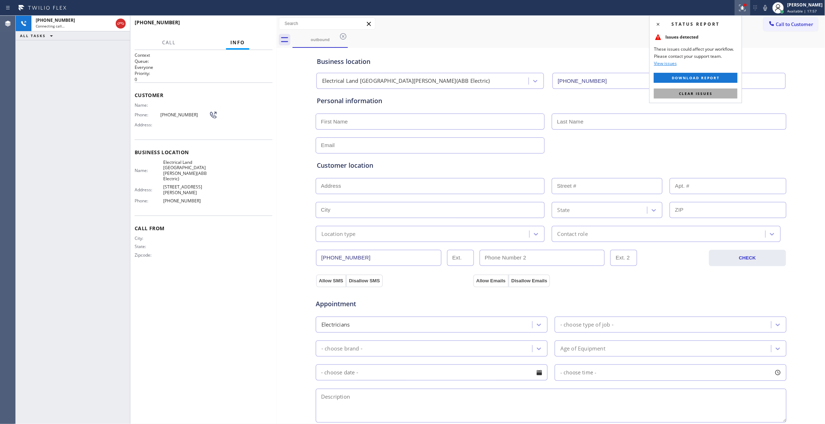 This screenshot has height=424, width=825. Describe the element at coordinates (204, 73) in the screenshot. I see `h2: Priority:` at that location.